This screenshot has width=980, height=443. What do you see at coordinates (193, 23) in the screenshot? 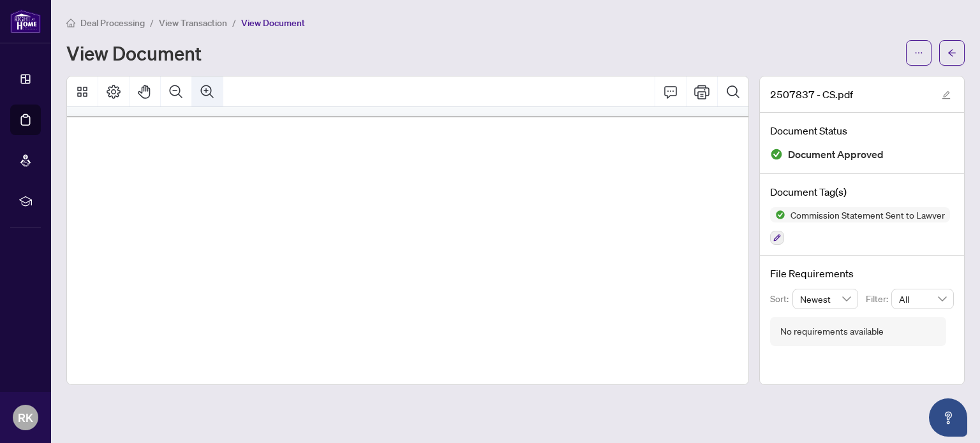
I see `span: View Transaction` at bounding box center [193, 23].